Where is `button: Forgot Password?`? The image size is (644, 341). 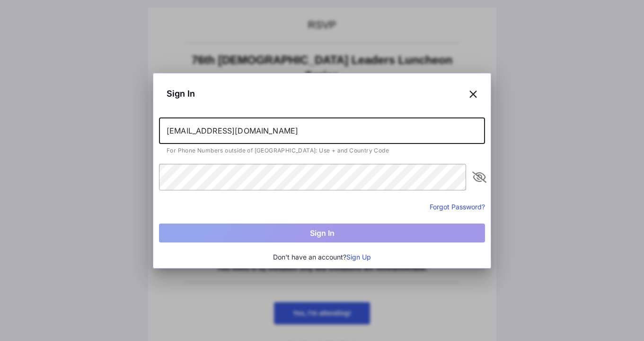
button: Forgot Password? is located at coordinates (457, 207).